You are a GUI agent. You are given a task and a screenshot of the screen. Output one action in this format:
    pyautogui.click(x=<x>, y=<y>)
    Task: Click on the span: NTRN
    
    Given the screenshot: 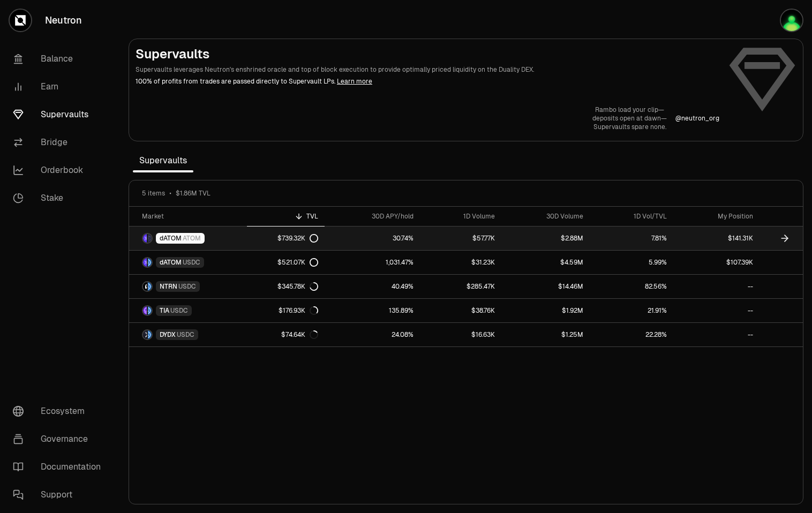 What is the action you would take?
    pyautogui.click(x=168, y=287)
    